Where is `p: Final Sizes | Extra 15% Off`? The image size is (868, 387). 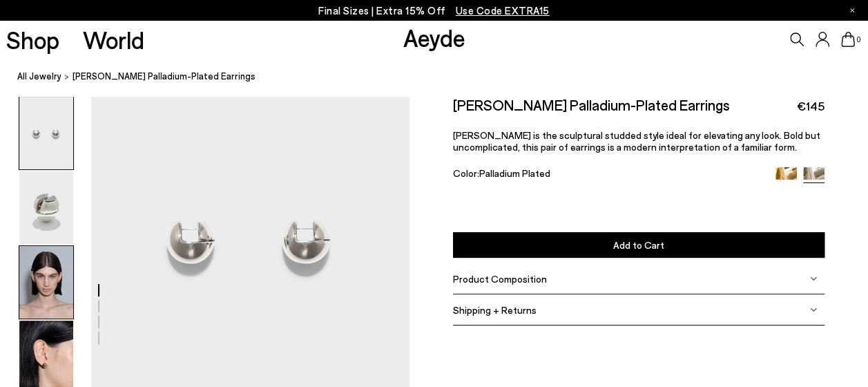
p: Final Sizes | Extra 15% Off is located at coordinates (434, 10).